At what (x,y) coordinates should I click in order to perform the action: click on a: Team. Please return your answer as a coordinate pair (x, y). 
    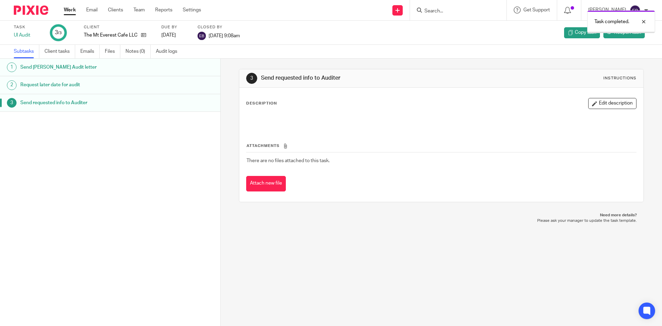
    Looking at the image, I should click on (139, 10).